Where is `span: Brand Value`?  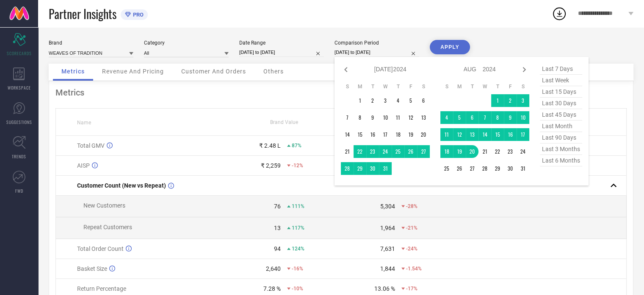 span: Brand Value is located at coordinates (284, 122).